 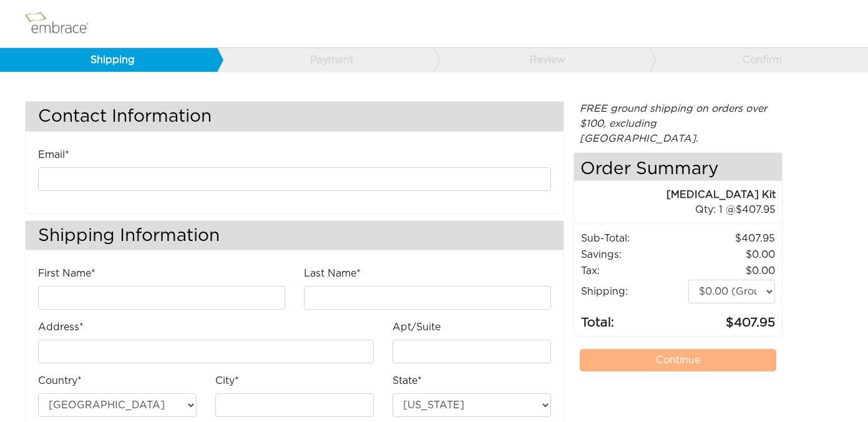 I want to click on label: Email*, so click(x=53, y=154).